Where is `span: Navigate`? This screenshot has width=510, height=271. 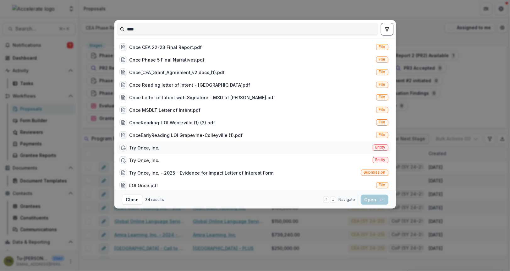 span: Navigate is located at coordinates (347, 200).